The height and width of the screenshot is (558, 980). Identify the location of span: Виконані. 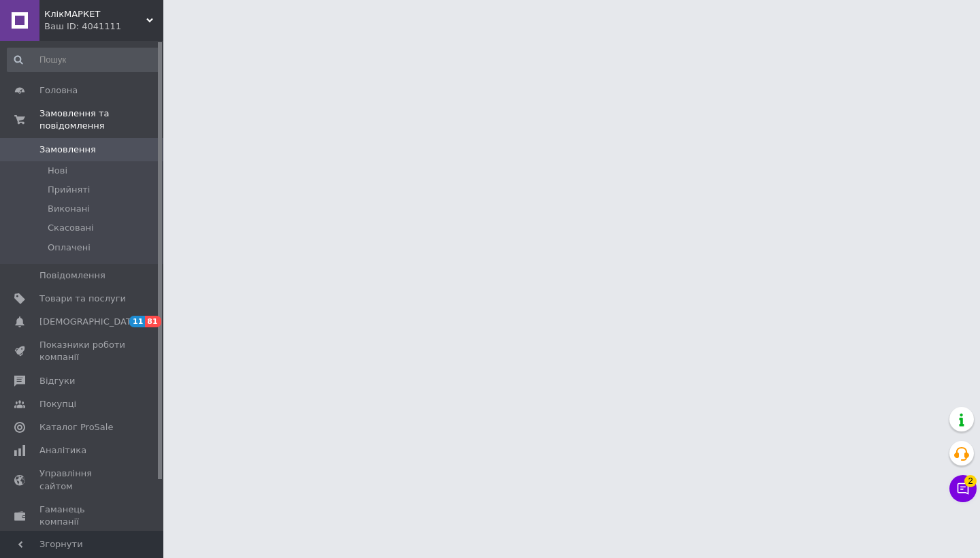
(69, 209).